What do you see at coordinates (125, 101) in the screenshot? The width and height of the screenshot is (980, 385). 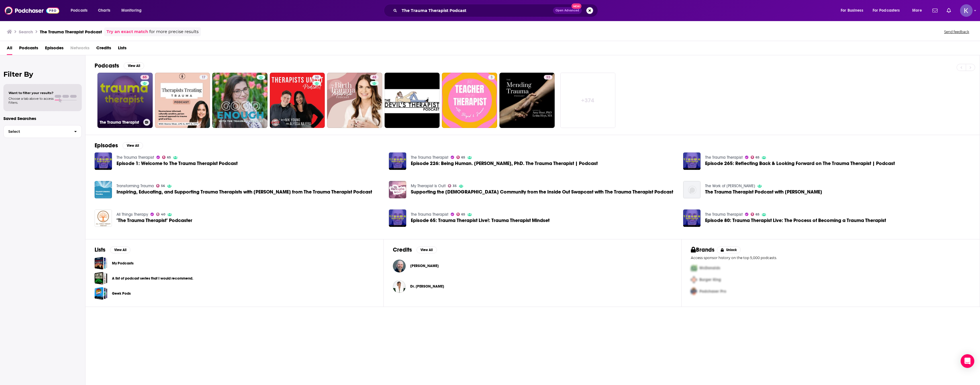 I see `a: 65The Trauma Therapist` at bounding box center [125, 101].